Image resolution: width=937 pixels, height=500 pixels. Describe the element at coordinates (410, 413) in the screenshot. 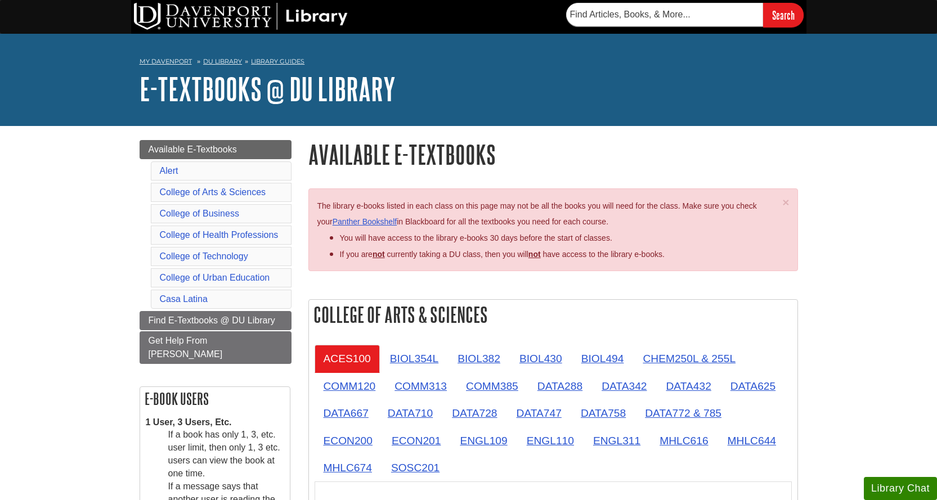

I see `a: DATA710` at that location.